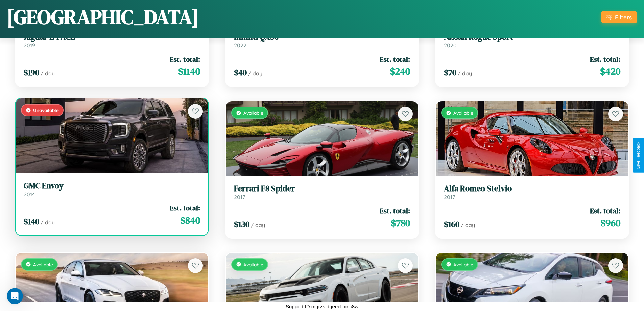  Describe the element at coordinates (46, 110) in the screenshot. I see `span: Unavailable` at that location.